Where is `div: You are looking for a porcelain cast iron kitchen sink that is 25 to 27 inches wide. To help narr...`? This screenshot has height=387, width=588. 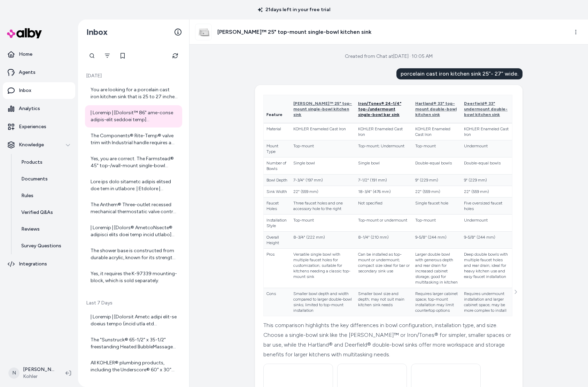
div: You are looking for a porcelain cast iron kitchen sink that is 25 to 27 inches wide. To help narr... is located at coordinates (134, 93).